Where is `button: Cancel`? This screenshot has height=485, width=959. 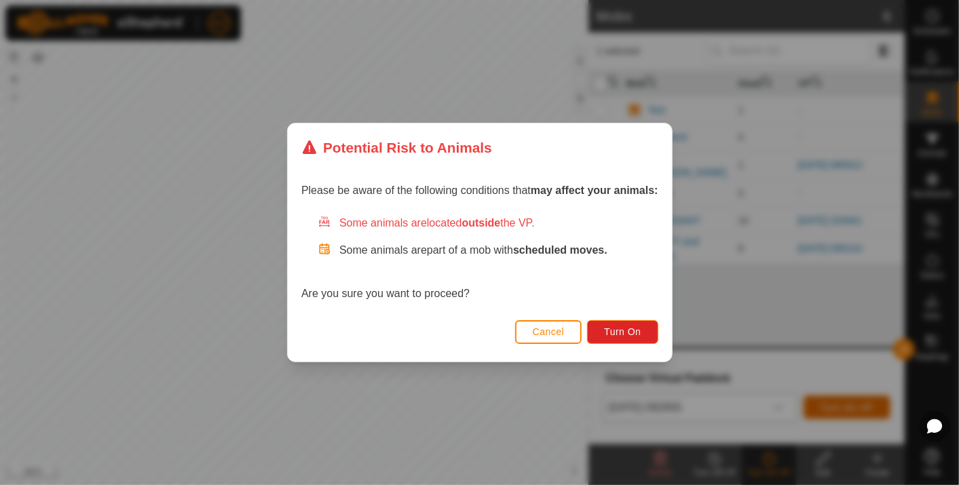
button: Cancel is located at coordinates (548, 332).